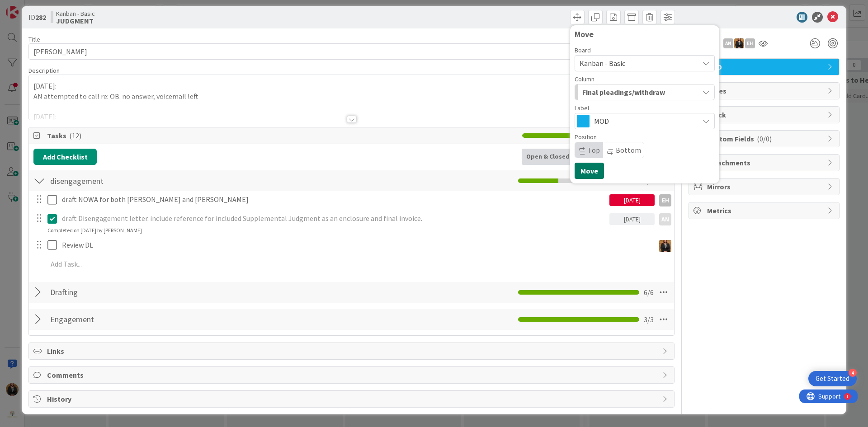  Describe the element at coordinates (594, 150) in the screenshot. I see `span: Top` at that location.